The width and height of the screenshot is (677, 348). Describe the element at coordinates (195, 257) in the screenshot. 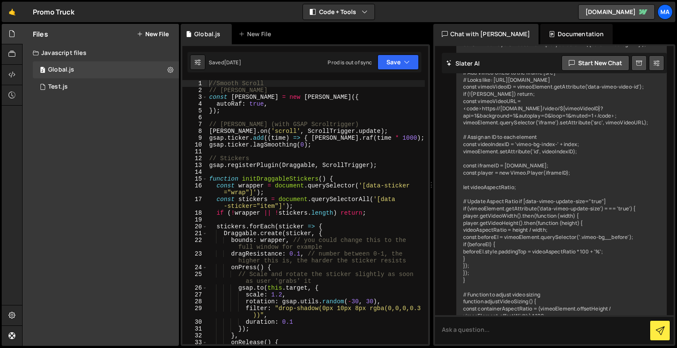

I see `div: 23` at that location.